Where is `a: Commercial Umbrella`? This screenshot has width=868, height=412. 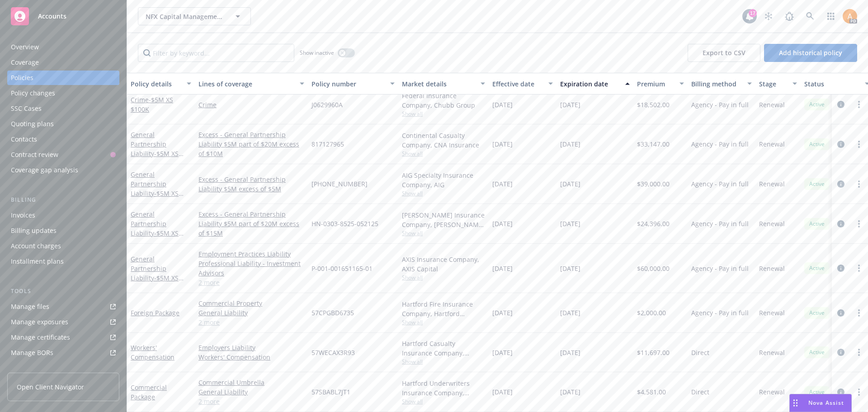
a: Commercial Umbrella is located at coordinates (251, 382).